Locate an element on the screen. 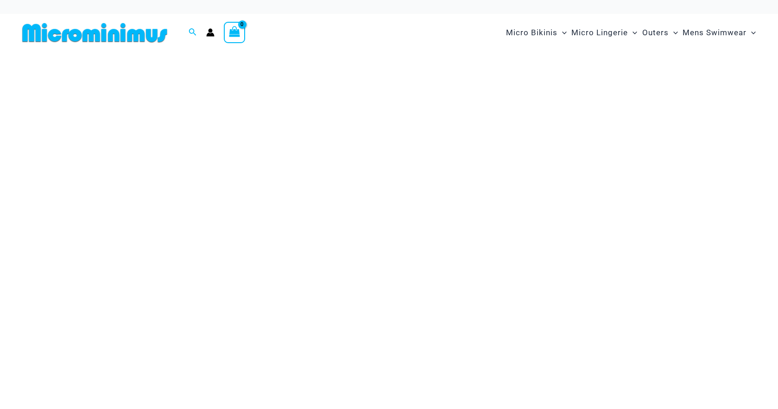 The height and width of the screenshot is (409, 778). nav: Site Navigation is located at coordinates (631, 32).